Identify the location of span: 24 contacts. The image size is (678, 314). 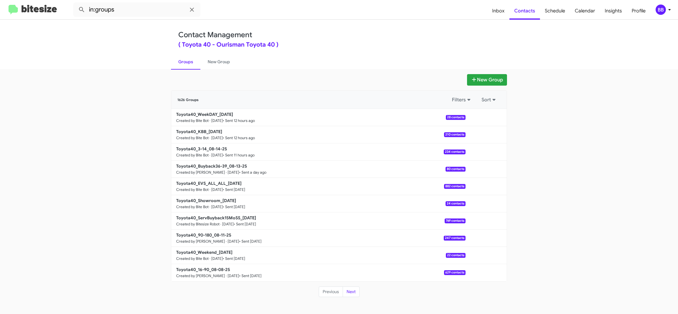
(455, 204).